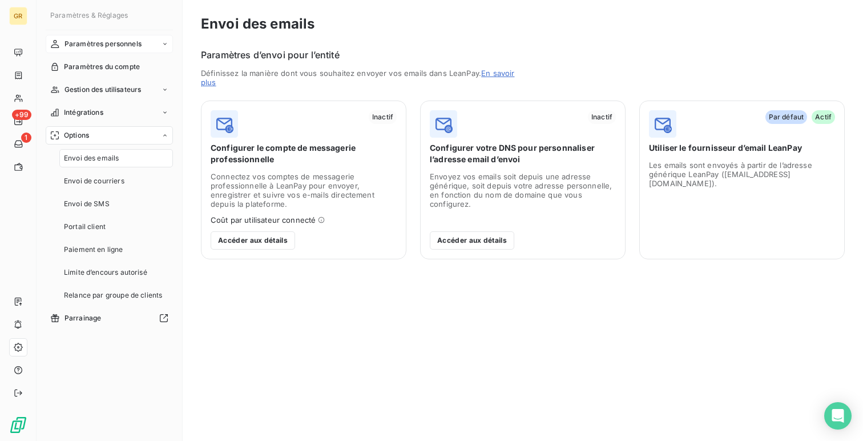 Image resolution: width=863 pixels, height=441 pixels. I want to click on span: Intégrations, so click(83, 112).